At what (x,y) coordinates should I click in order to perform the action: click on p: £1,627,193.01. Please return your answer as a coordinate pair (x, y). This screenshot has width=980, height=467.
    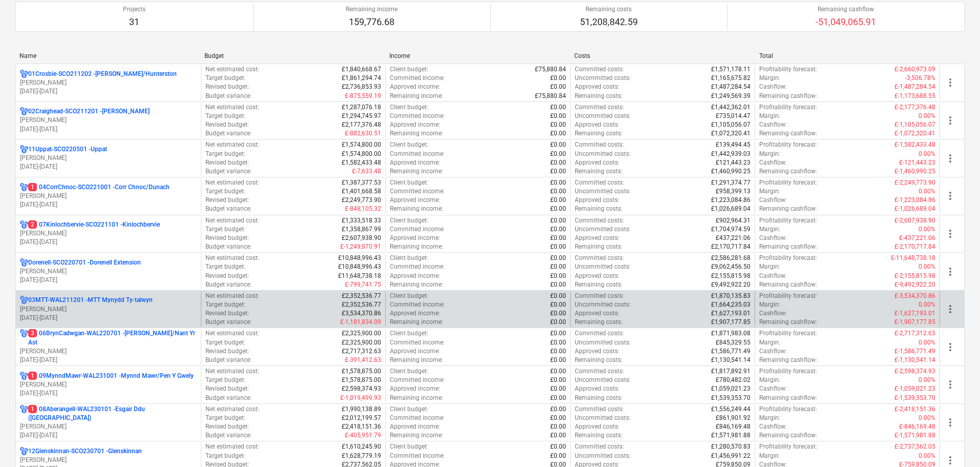
    Looking at the image, I should click on (730, 313).